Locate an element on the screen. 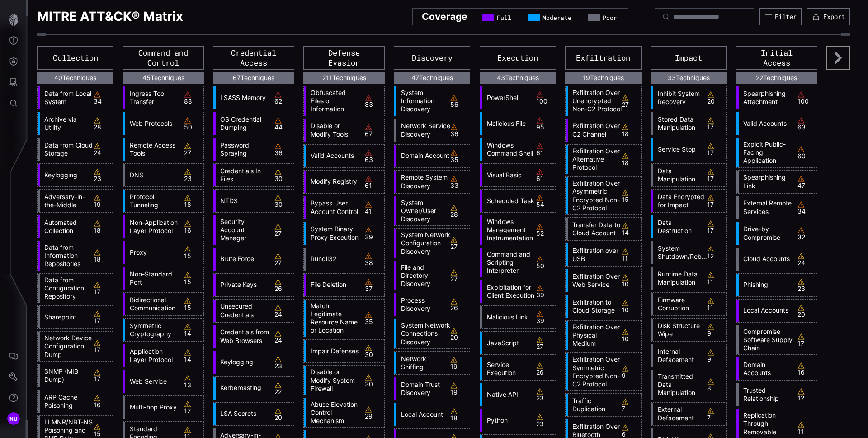 This screenshot has height=438, width=868. a: Exploit Public-Facing Application is located at coordinates (765, 152).